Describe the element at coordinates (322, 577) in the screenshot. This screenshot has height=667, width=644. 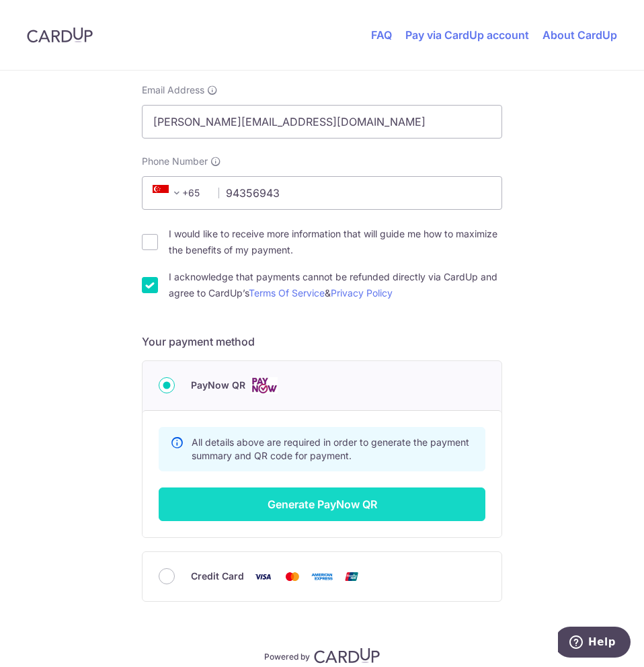
I see `div: Credit Card Visa Mastercard American Express Union Pay` at that location.